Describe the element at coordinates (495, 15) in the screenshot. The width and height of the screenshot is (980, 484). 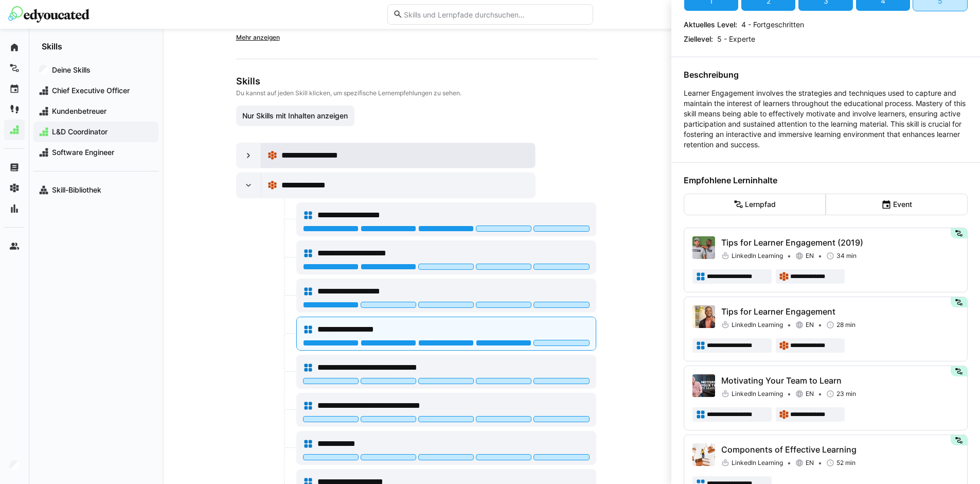
I see `input: Skills und Lernpfade durchsuchen…` at that location.